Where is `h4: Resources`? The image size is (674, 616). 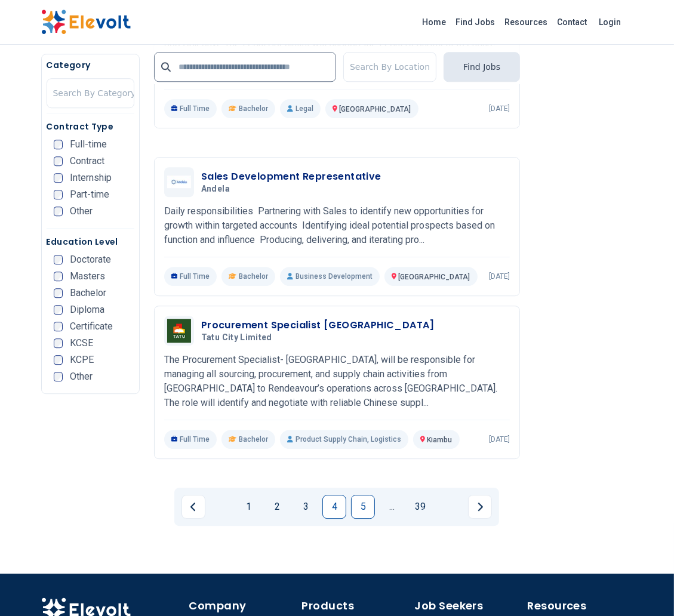 h4: Resources is located at coordinates (581, 606).